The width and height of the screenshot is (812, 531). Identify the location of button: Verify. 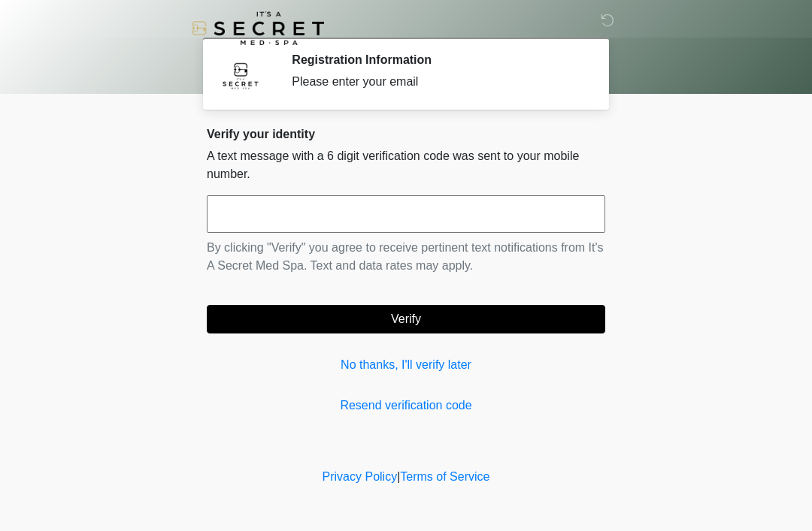
(406, 319).